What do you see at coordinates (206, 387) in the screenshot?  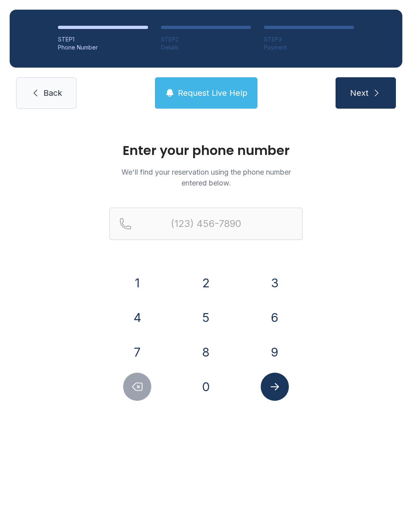 I see `button: 0` at bounding box center [206, 387].